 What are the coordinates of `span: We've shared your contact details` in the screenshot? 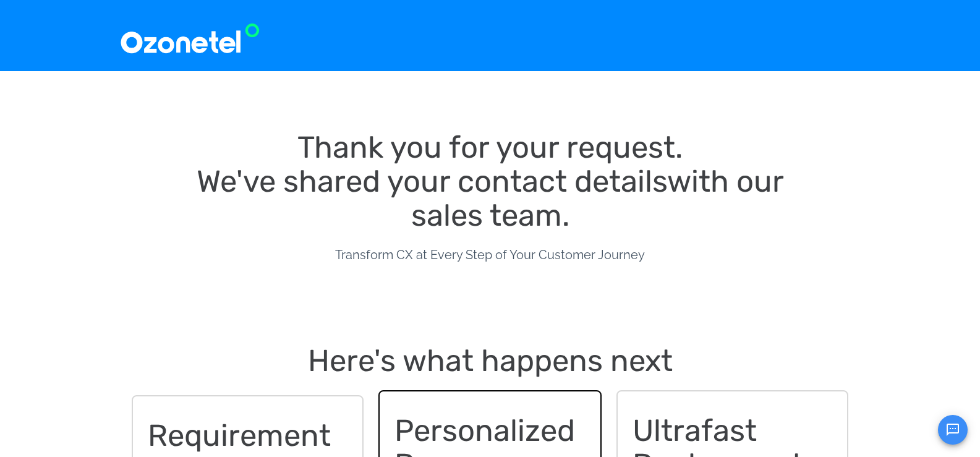 It's located at (431, 181).